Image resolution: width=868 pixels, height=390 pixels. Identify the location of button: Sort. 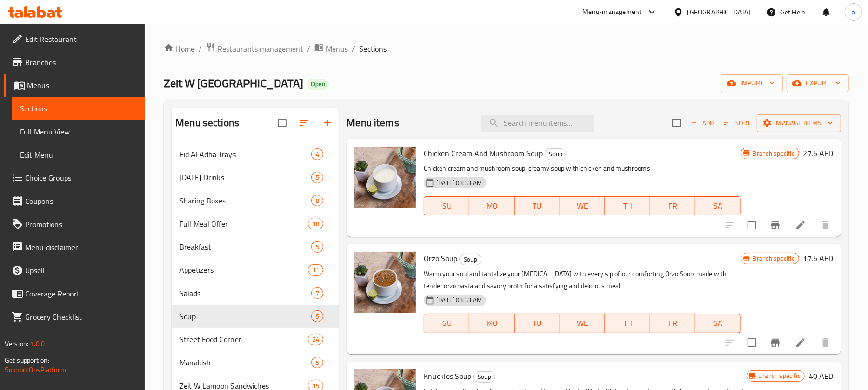
(737, 123).